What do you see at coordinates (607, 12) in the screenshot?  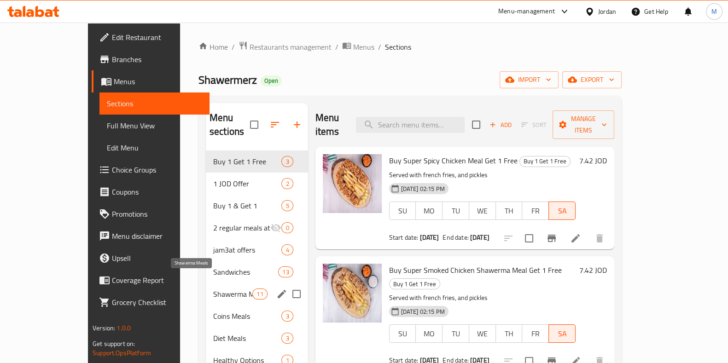 I see `div: Jordan` at bounding box center [607, 12].